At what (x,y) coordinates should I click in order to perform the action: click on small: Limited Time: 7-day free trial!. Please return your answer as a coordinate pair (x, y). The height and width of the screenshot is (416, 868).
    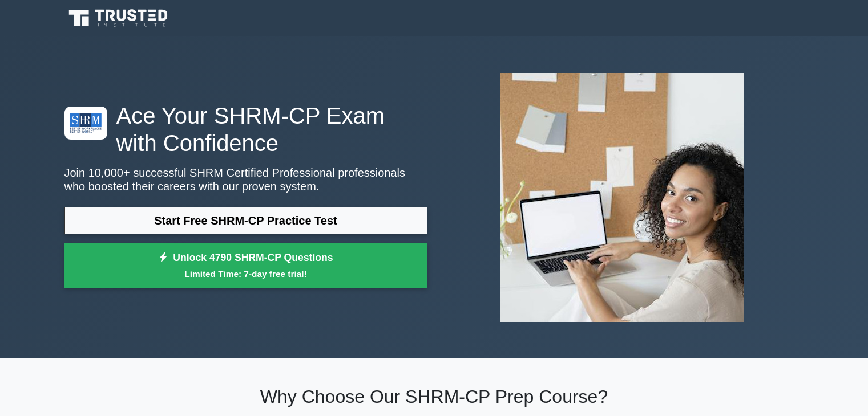
    Looking at the image, I should click on (246, 273).